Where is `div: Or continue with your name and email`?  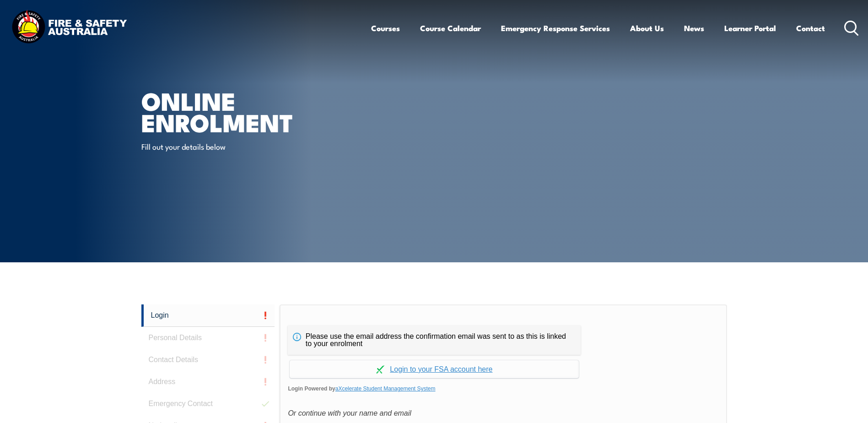 div: Or continue with your name and email is located at coordinates (503, 414).